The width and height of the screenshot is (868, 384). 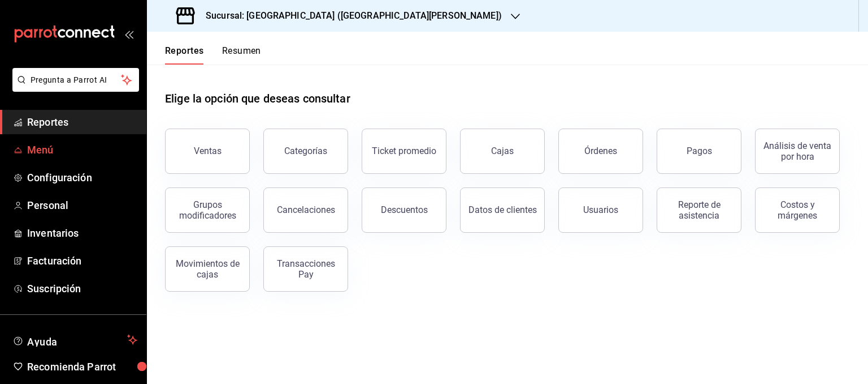 What do you see at coordinates (75, 340) in the screenshot?
I see `span: Ayuda` at bounding box center [75, 340].